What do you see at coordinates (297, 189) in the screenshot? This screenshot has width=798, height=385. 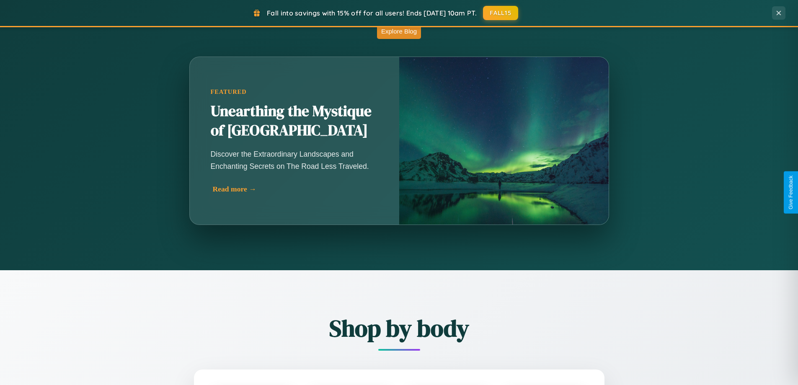 I see `div: Read more →` at bounding box center [297, 189].